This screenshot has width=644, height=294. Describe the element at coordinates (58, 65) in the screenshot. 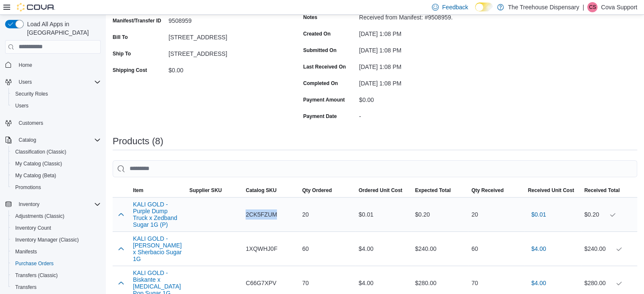

I see `span: Home` at that location.